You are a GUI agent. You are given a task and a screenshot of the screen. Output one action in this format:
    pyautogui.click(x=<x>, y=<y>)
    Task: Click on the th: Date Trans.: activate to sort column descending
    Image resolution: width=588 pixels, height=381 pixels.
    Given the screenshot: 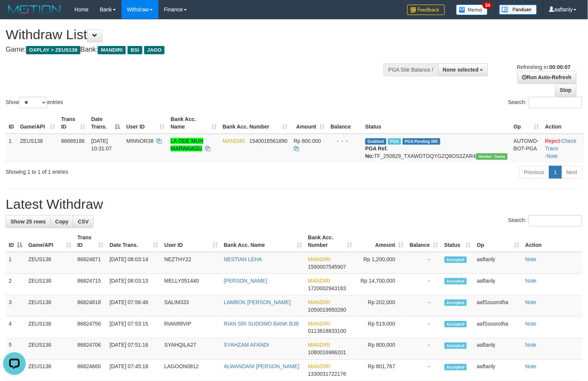 What is the action you would take?
    pyautogui.click(x=106, y=123)
    